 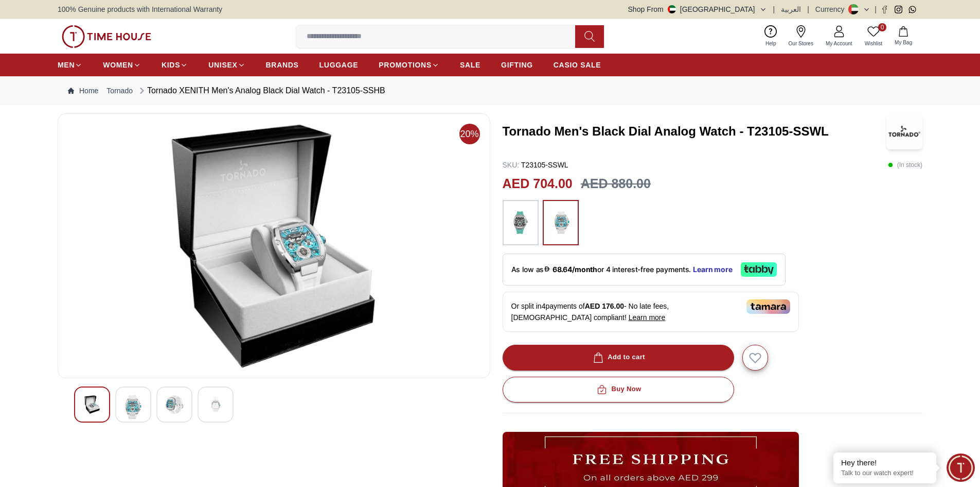 What do you see at coordinates (903, 43) in the screenshot?
I see `span: My Bag` at bounding box center [903, 43].